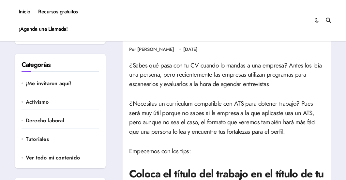  Describe the element at coordinates (62, 84) in the screenshot. I see `a: ¡Me invitaron aquí!` at that location.